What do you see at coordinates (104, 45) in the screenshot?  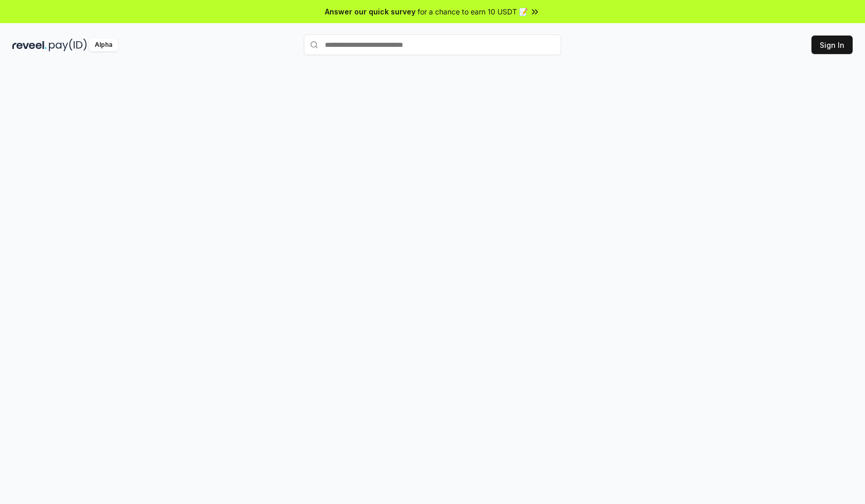 I see `div: Alpha` at bounding box center [104, 45].